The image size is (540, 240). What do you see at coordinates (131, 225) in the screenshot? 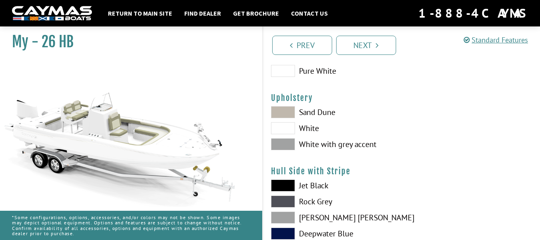
I see `p: *Some configurations, options, accessories, and/or colors may not be shown. Some images may depic...` at bounding box center [131, 225].